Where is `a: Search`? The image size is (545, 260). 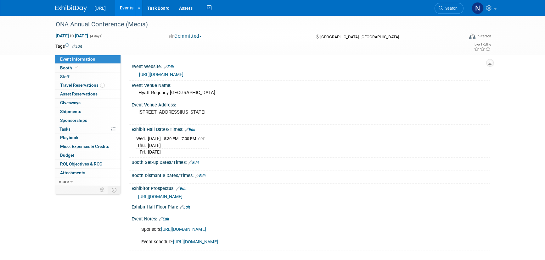
a: Search is located at coordinates (449, 8).